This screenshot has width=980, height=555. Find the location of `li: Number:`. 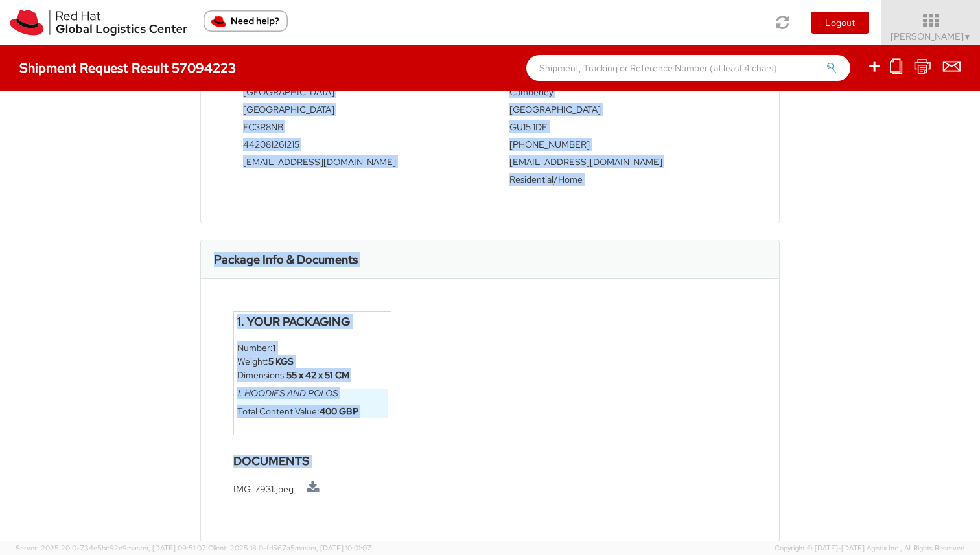

li: Number: is located at coordinates (312, 348).